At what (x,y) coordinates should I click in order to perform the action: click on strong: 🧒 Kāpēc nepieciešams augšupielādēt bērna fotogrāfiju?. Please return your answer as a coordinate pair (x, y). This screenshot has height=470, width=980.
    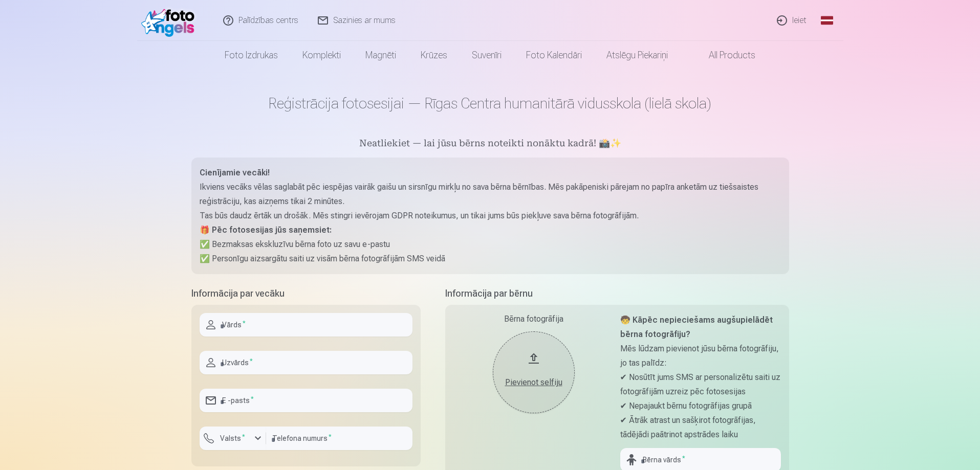
    Looking at the image, I should click on (696, 327).